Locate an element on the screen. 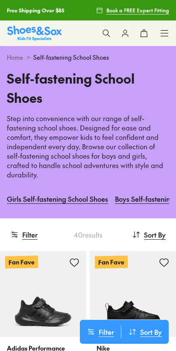 The height and width of the screenshot is (351, 176). h1: Self-fastening School Shoes is located at coordinates (88, 88).